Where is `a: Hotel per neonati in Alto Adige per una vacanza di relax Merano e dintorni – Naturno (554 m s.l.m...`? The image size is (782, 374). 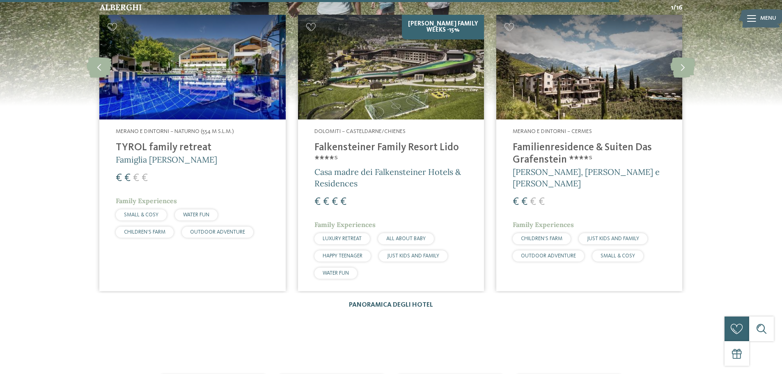 a: Hotel per neonati in Alto Adige per una vacanza di relax Merano e dintorni – Naturno (554 m s.l.m... is located at coordinates (192, 153).